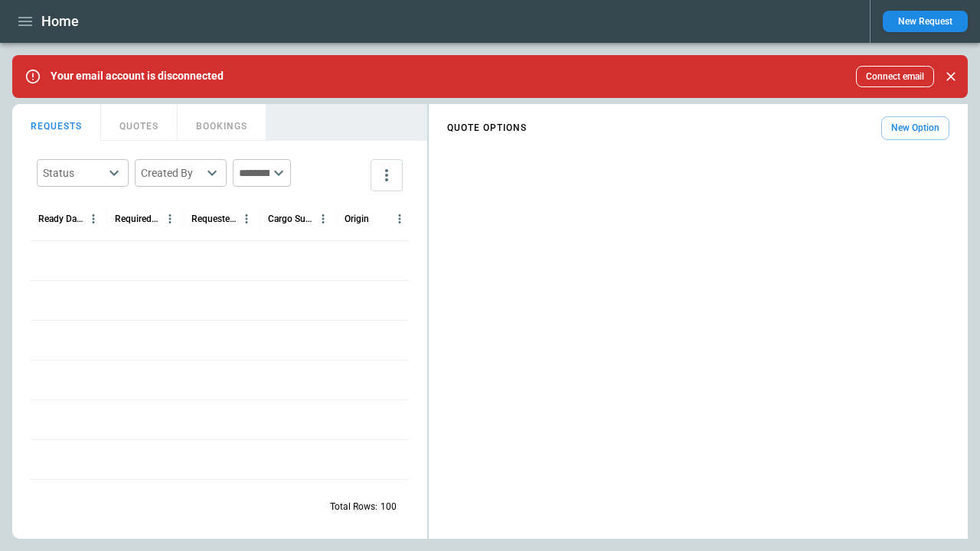  I want to click on button: BOOKINGS, so click(222, 123).